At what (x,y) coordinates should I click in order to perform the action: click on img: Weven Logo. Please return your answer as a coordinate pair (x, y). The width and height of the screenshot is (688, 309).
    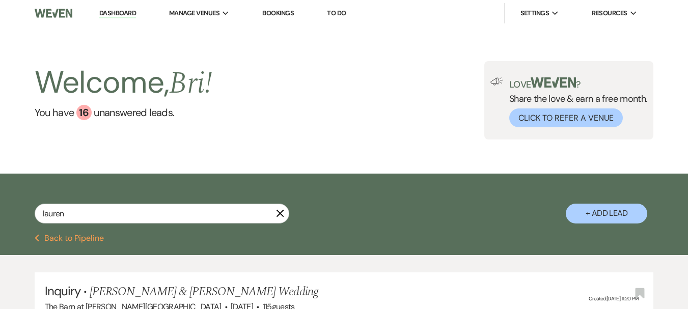
    Looking at the image, I should click on (53, 13).